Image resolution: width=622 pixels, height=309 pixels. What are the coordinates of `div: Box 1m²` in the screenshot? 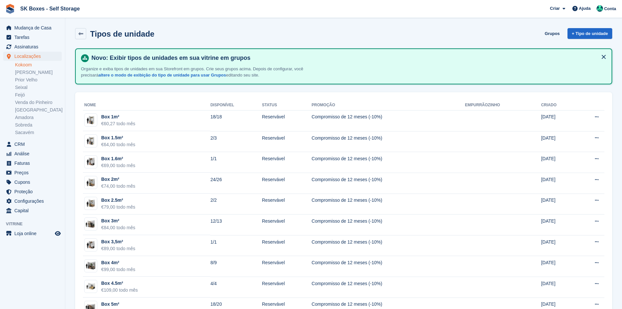 It's located at (118, 117).